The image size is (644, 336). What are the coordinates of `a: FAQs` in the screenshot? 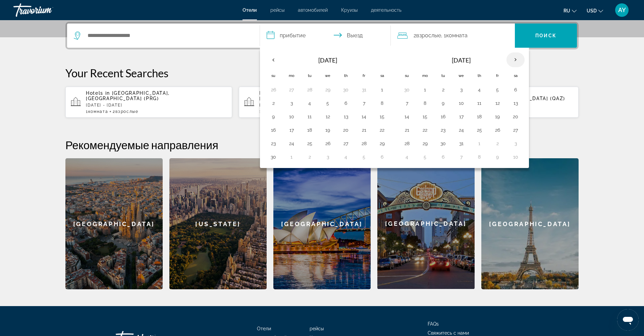 It's located at (433, 324).